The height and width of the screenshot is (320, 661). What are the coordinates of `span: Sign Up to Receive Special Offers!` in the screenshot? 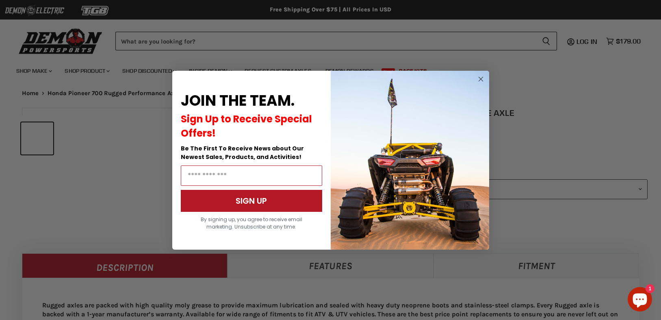 It's located at (246, 126).